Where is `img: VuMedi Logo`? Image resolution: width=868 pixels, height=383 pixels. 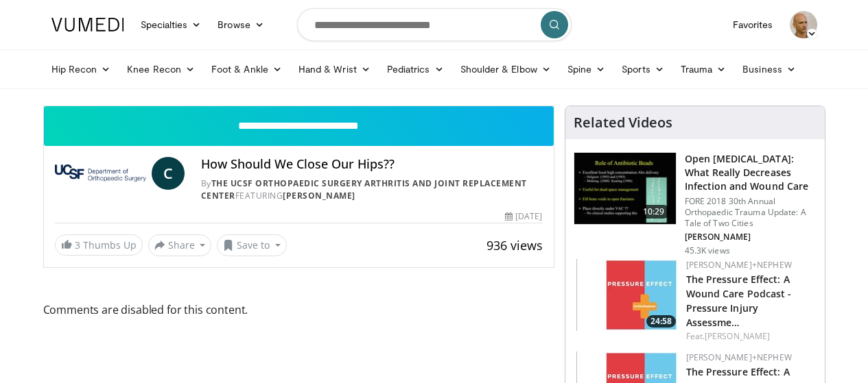
img: VuMedi Logo is located at coordinates (88, 25).